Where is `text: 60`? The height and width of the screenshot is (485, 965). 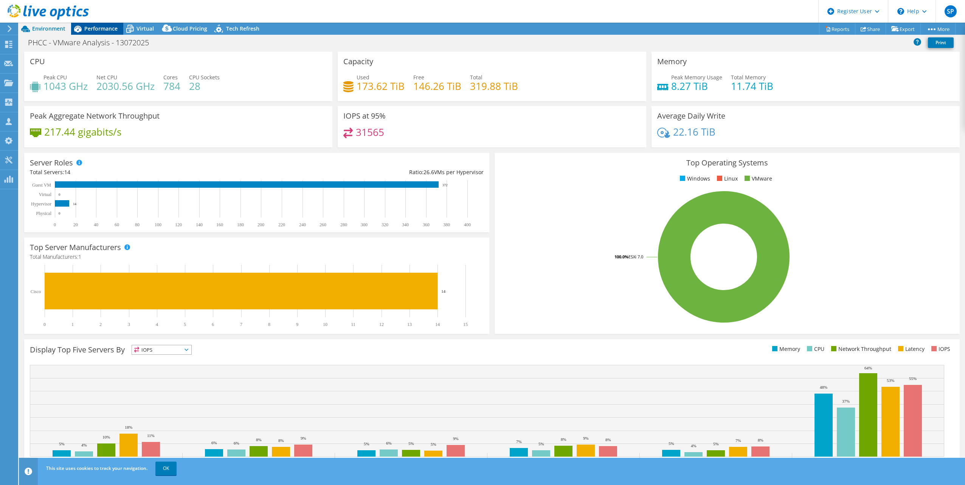 text: 60 is located at coordinates (117, 225).